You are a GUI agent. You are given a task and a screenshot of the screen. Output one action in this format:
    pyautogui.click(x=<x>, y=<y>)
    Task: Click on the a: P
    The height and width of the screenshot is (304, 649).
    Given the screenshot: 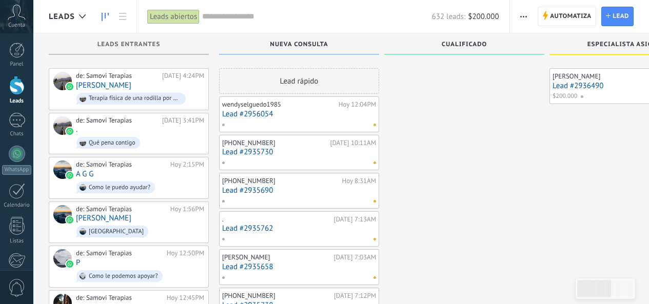 What is the action you would take?
    pyautogui.click(x=78, y=262)
    